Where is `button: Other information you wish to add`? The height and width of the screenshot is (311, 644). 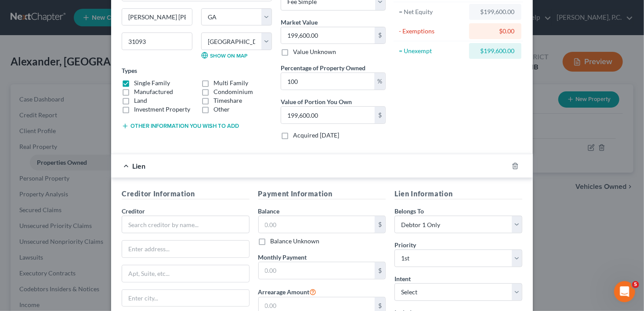 button: Other information you wish to add is located at coordinates (180, 126).